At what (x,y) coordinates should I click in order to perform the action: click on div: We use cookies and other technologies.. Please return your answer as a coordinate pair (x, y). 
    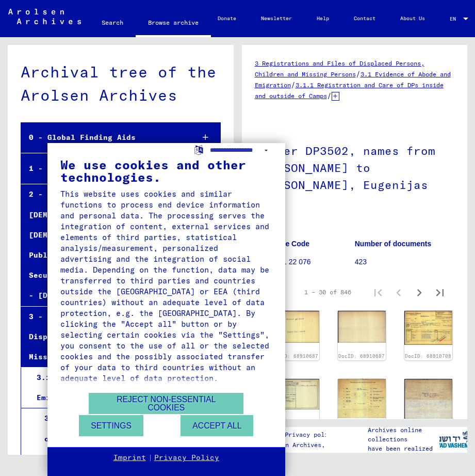
    Looking at the image, I should click on (166, 171).